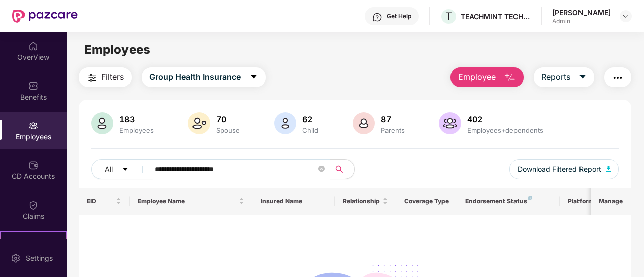  What do you see at coordinates (204, 78) in the screenshot?
I see `button: Group Health Insurancecaret-down` at bounding box center [204, 78].